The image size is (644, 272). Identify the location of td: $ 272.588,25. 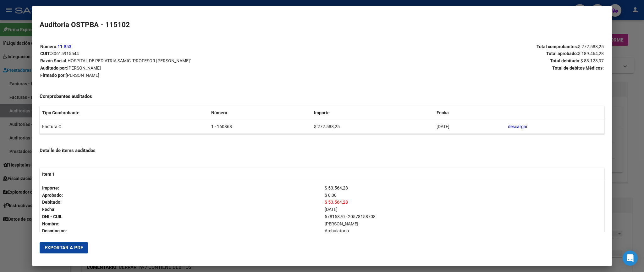
(372, 127).